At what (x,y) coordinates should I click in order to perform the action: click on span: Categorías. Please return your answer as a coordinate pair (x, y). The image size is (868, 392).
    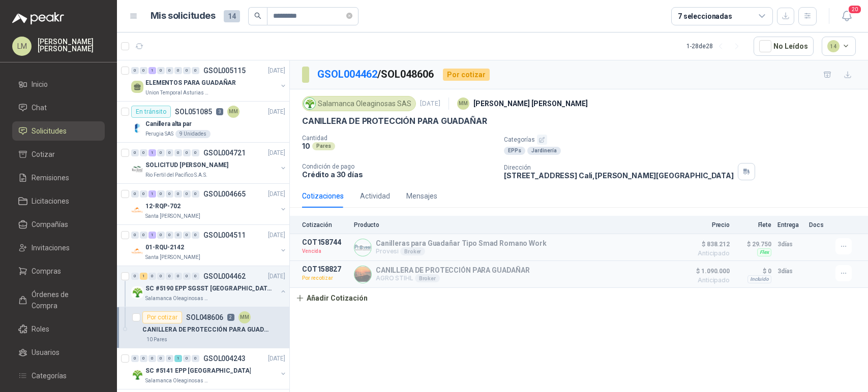
    Looking at the image, I should click on (49, 376).